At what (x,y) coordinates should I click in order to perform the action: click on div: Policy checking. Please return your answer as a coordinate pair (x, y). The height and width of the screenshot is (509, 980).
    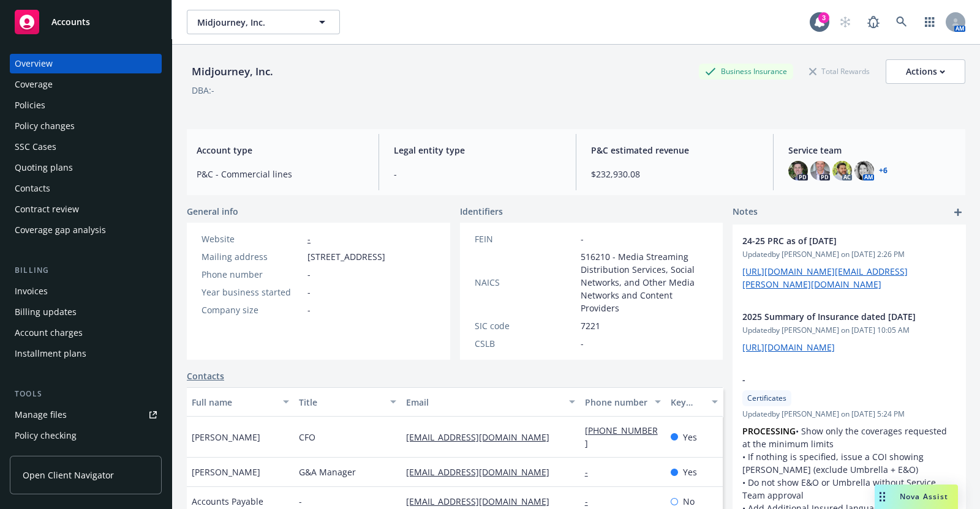
    Looking at the image, I should click on (46, 436).